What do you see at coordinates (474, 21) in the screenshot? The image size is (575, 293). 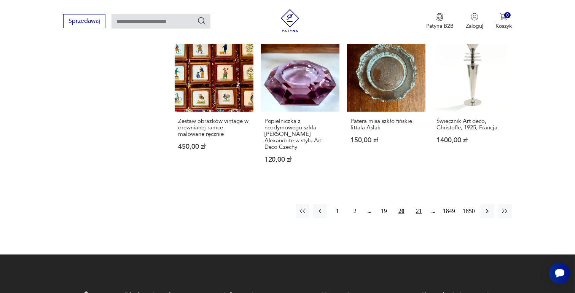 I see `button: Zaloguj` at bounding box center [474, 21].